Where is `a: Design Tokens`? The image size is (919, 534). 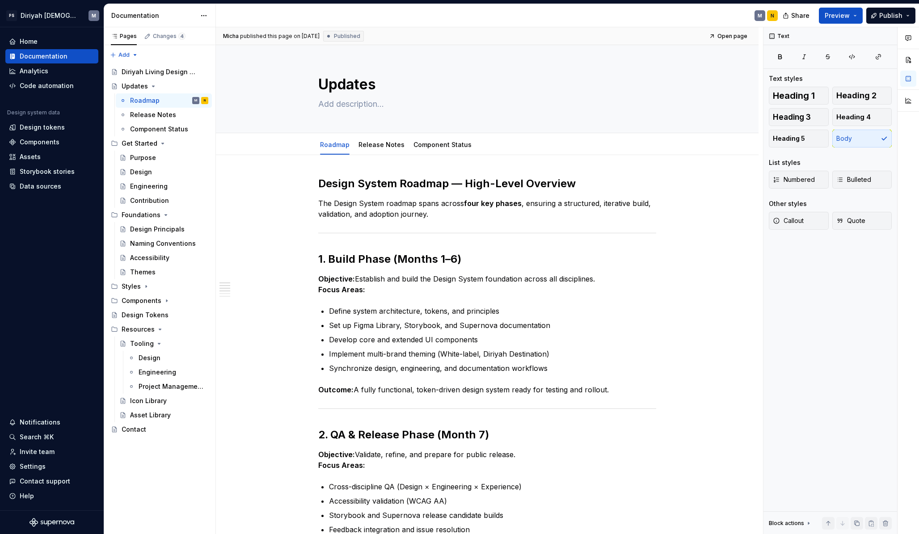
a: Design Tokens is located at coordinates (160, 315).